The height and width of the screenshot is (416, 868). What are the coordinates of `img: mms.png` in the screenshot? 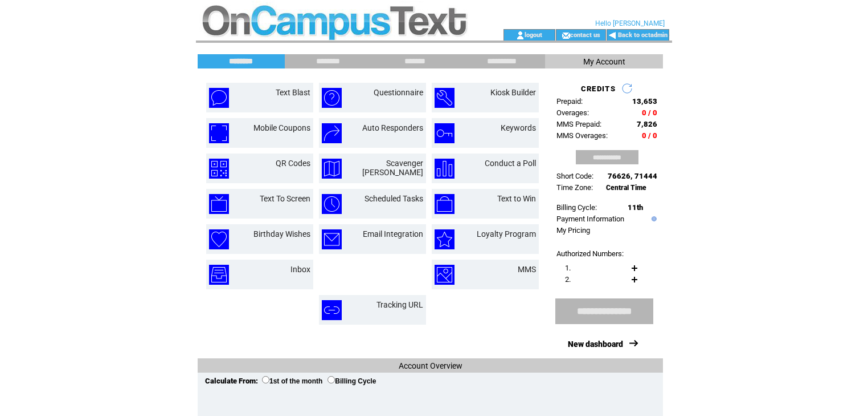 It's located at (444, 274).